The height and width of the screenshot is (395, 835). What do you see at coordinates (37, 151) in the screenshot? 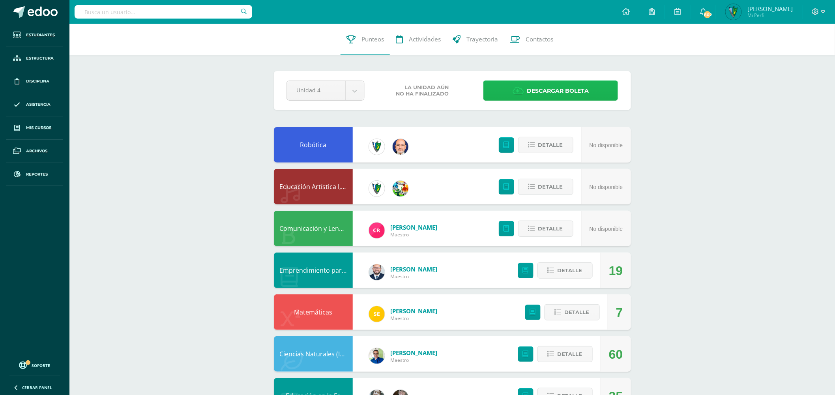
I see `span: Archivos` at bounding box center [37, 151].